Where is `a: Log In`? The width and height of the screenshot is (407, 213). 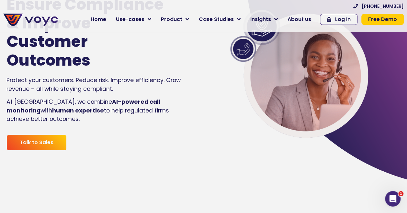 a: Log In is located at coordinates (339, 19).